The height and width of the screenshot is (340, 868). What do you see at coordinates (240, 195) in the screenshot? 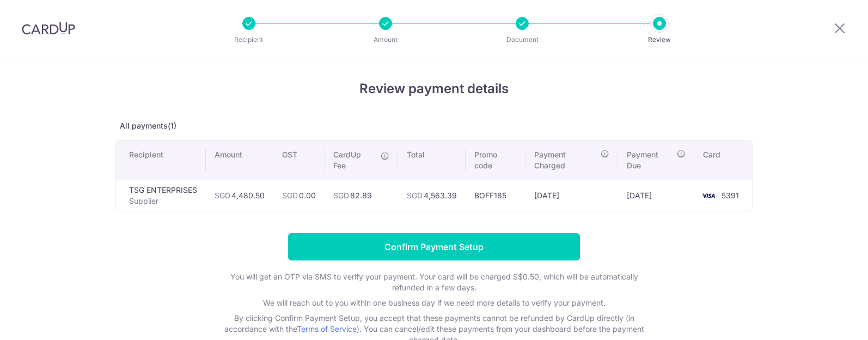
I see `td: 4,480.50` at bounding box center [240, 195].